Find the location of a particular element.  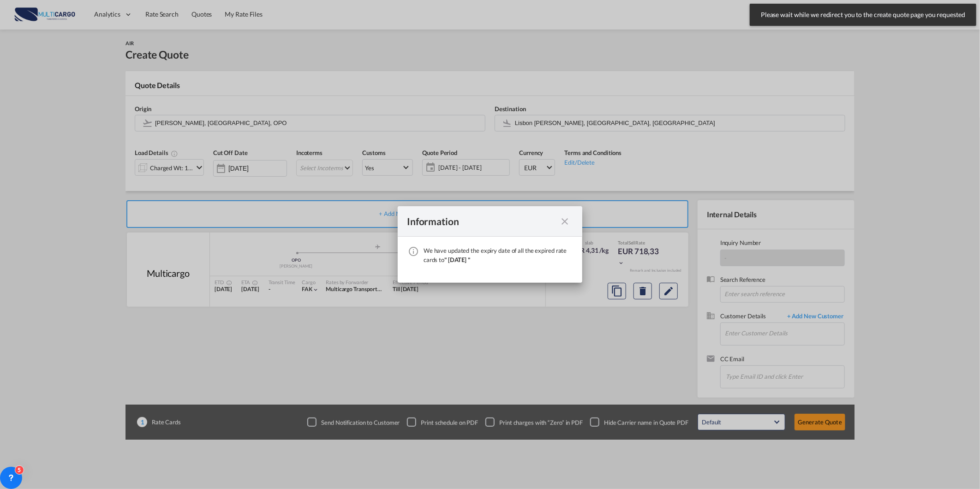

div: Information is located at coordinates (482, 221).